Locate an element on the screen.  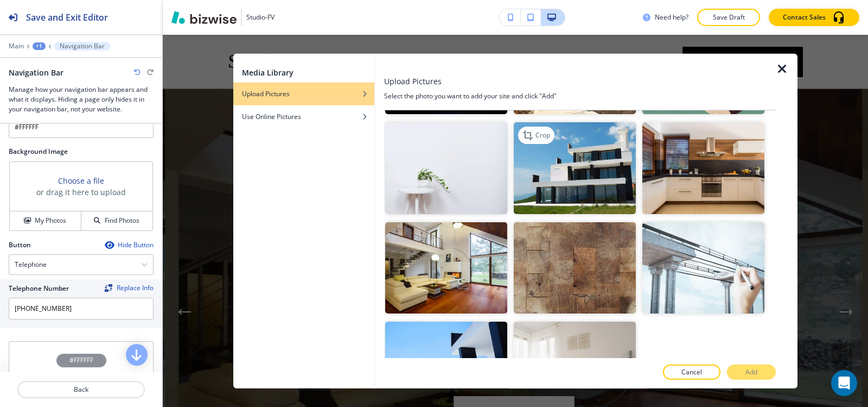
button: ReplaceReplace Info is located at coordinates (129, 288).